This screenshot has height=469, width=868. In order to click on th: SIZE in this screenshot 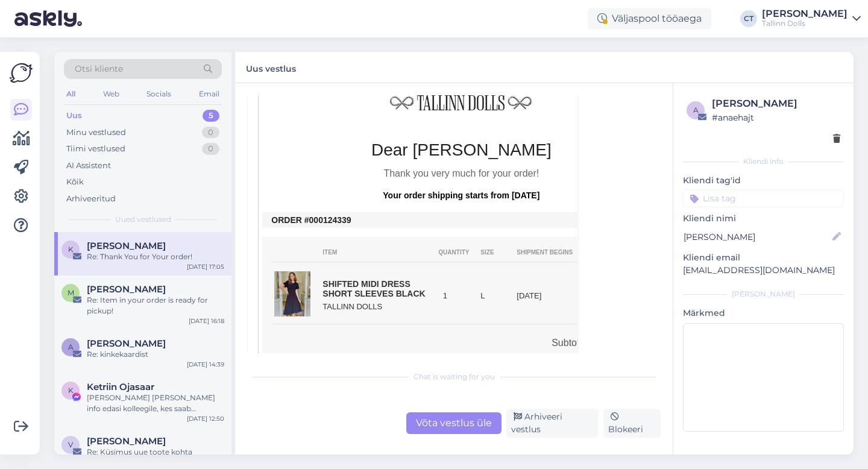, I will do `click(498, 252)`.